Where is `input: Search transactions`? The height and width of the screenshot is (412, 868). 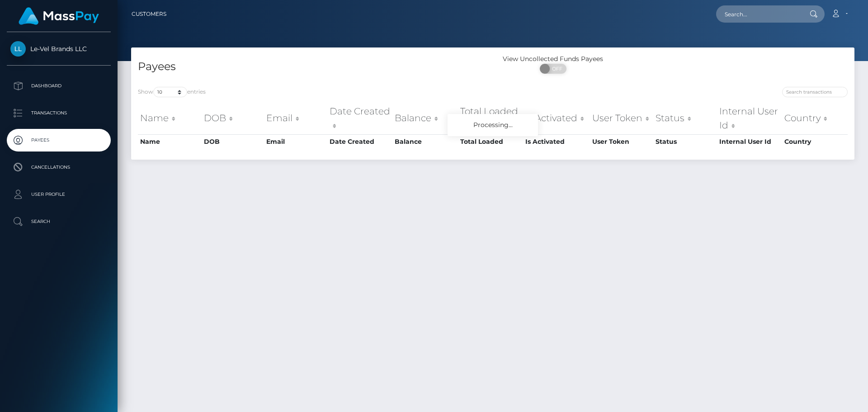 input: Search transactions is located at coordinates (814, 92).